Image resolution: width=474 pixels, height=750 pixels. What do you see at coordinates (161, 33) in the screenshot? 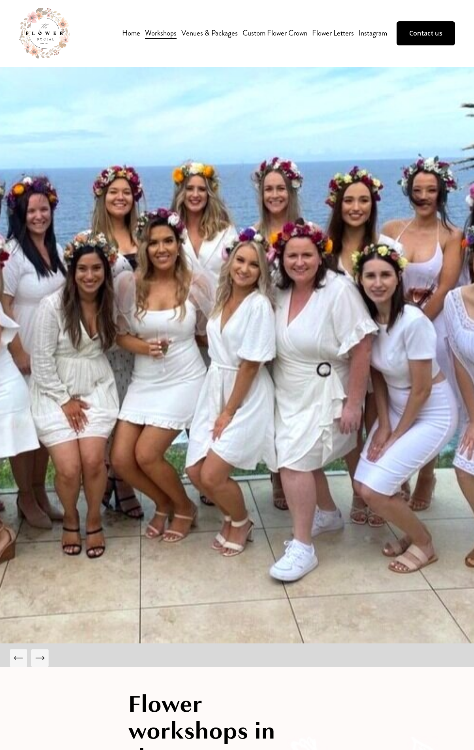
I see `a: folder dropdown` at bounding box center [161, 33].